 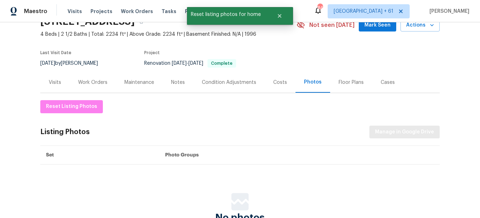 What do you see at coordinates (190, 63) in the screenshot?
I see `span: Renovation` at bounding box center [190, 63].